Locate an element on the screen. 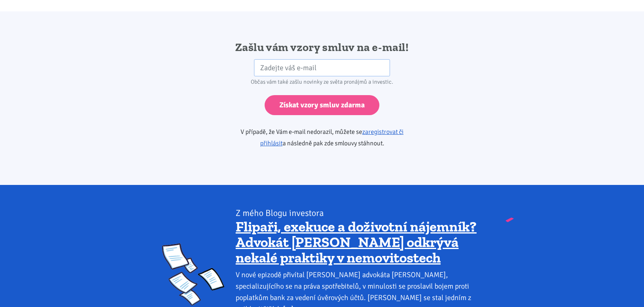 The width and height of the screenshot is (644, 307). h2: Zašlu vám vzory smluv na e-mail! is located at coordinates (322, 47).